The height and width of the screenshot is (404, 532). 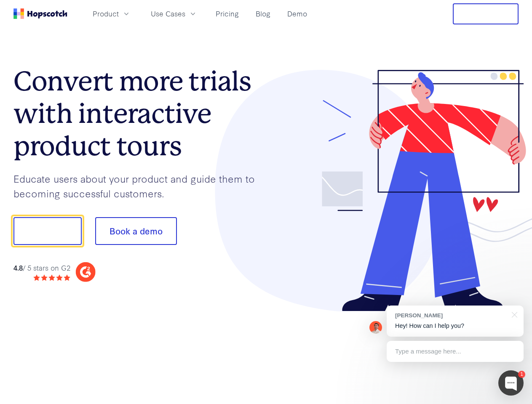 I want to click on p: Hey! How can I help you?, so click(x=455, y=326).